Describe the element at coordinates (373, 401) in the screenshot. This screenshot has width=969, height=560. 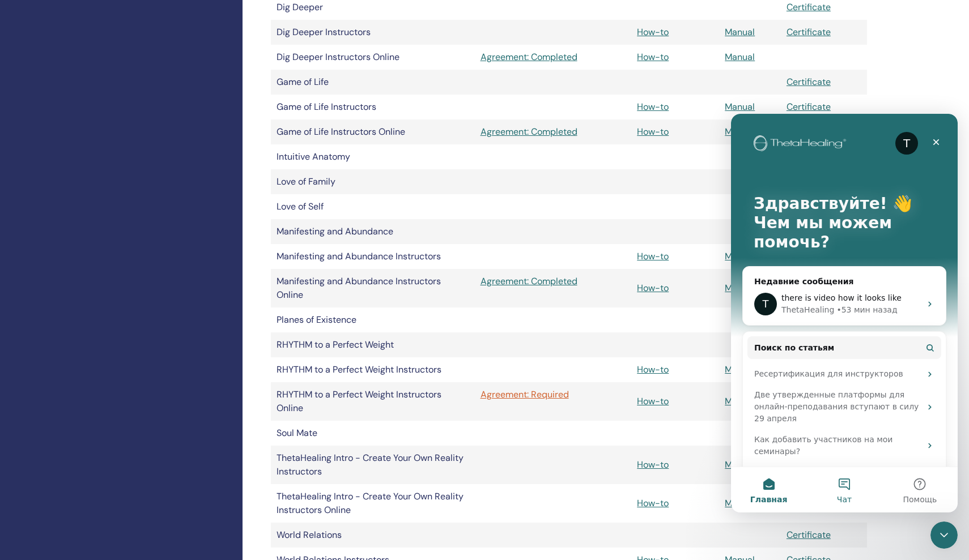
I see `td: RHYTHM to a Perfect Weight Instructors Online` at that location.